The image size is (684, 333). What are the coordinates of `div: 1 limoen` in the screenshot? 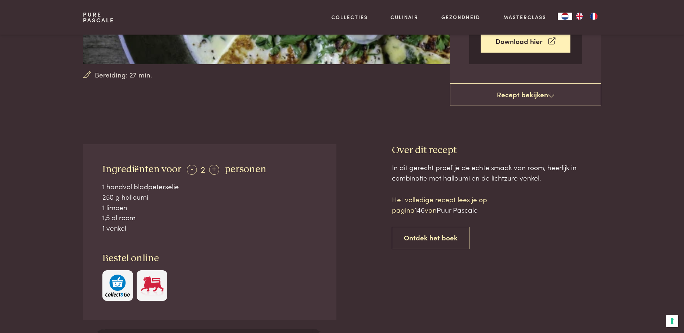 It's located at (210, 207).